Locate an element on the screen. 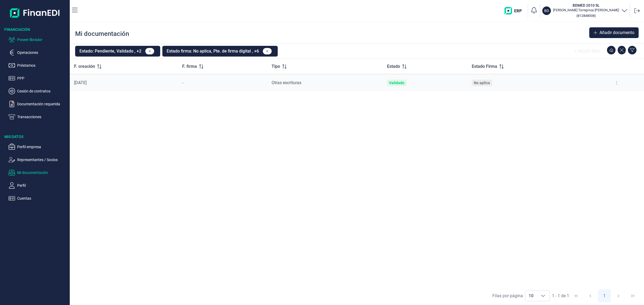 This screenshot has width=644, height=305. span: 10 is located at coordinates (531, 296).